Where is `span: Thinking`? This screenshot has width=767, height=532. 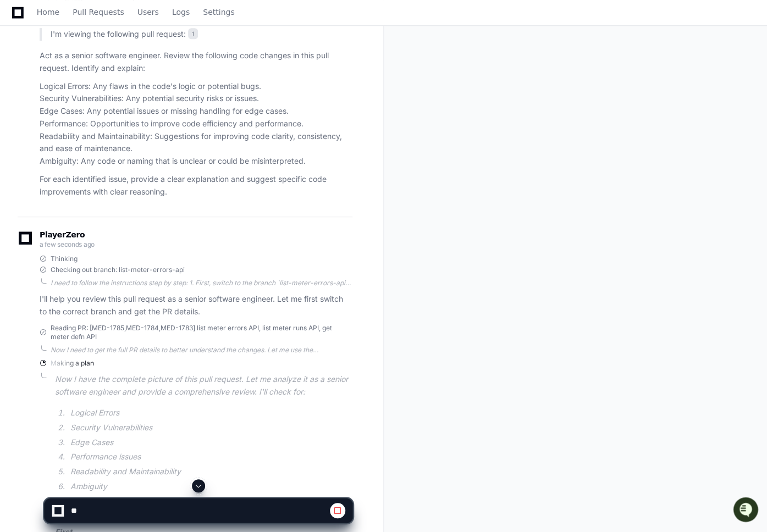
span: Thinking is located at coordinates (64, 259).